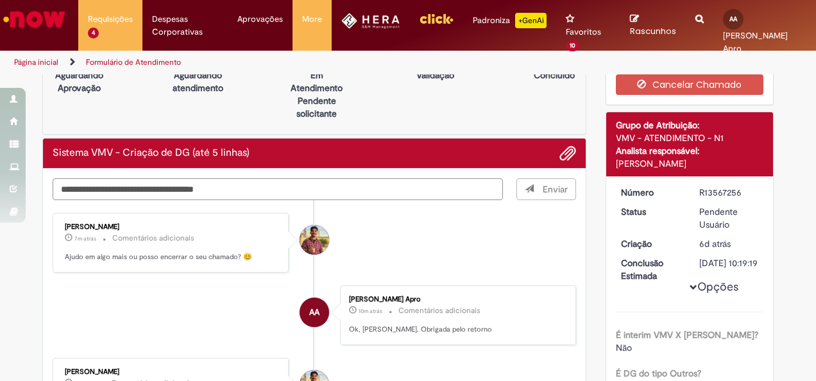  What do you see at coordinates (650, 192) in the screenshot?
I see `dt: Número` at bounding box center [650, 192].